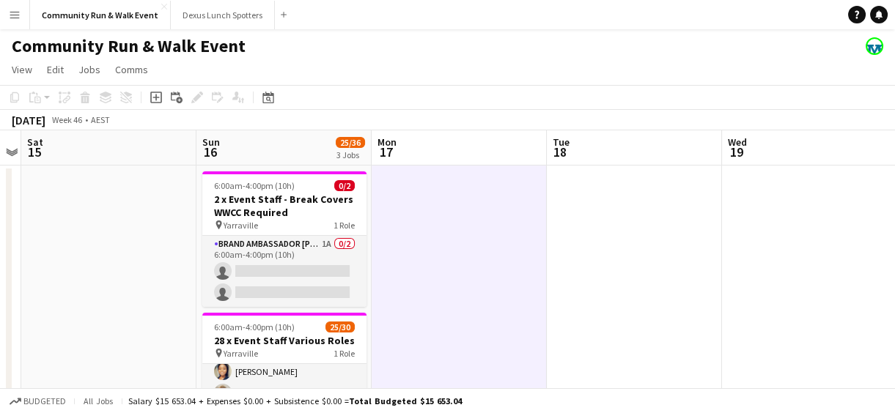  I want to click on h3: 2 x Event Staff - Break Covers WWCC Required, so click(284, 206).